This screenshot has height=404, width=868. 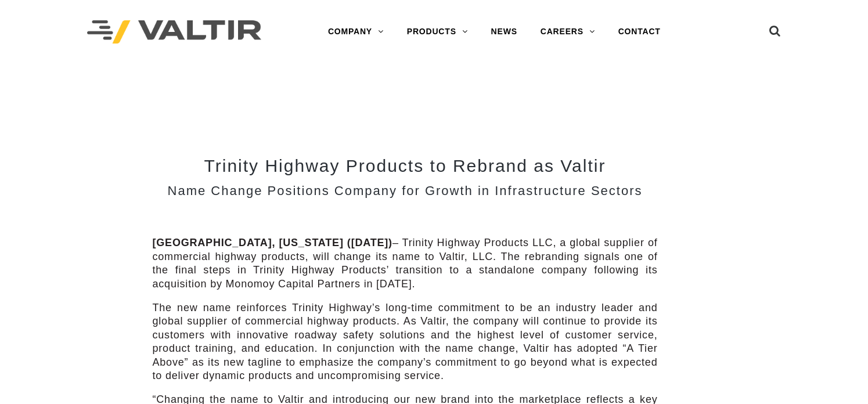 What do you see at coordinates (356, 32) in the screenshot?
I see `a: COMPANY` at bounding box center [356, 32].